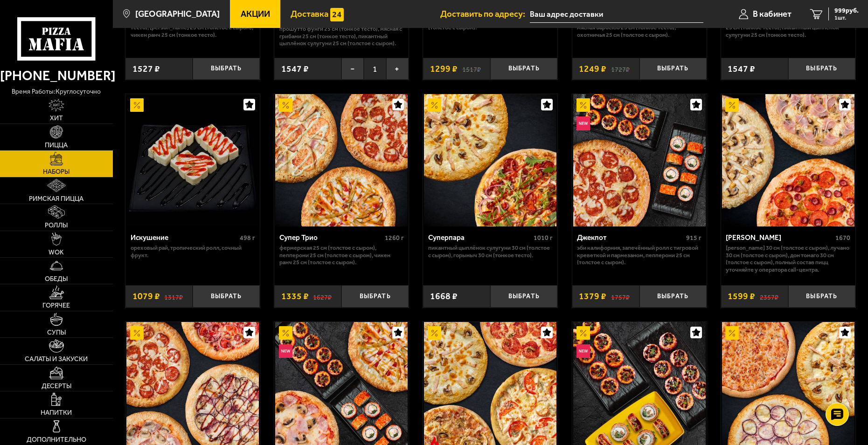 The width and height of the screenshot is (868, 445). What do you see at coordinates (443, 69) in the screenshot?
I see `span: 1299 ₽` at bounding box center [443, 69].